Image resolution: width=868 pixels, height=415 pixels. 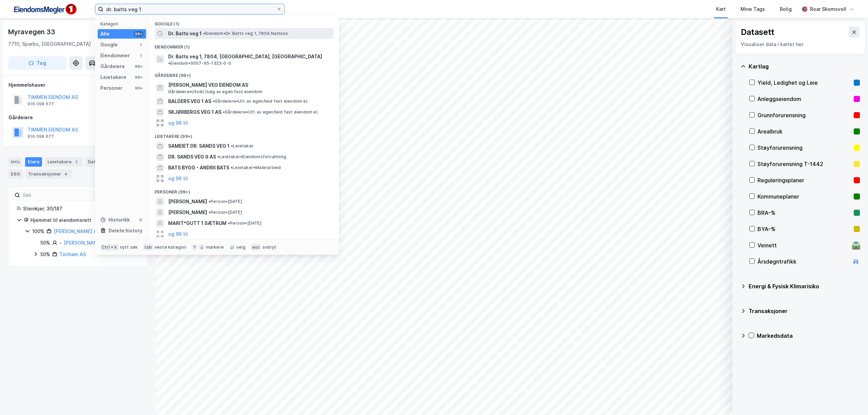 I want to click on div: Eiendommer, so click(x=115, y=56).